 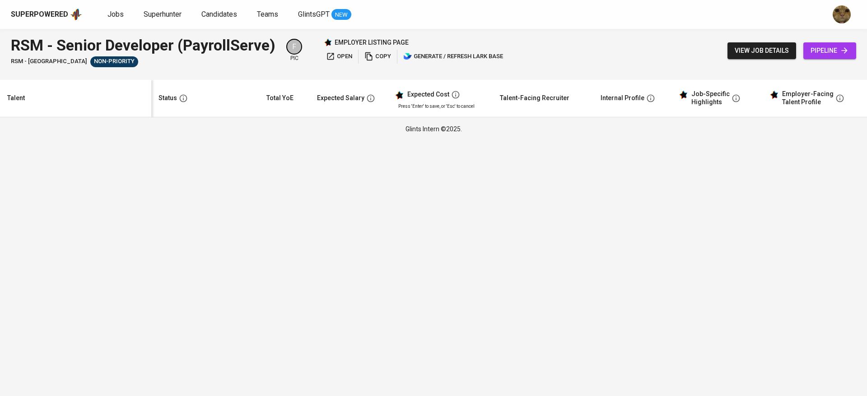 I want to click on span: pipeline, so click(x=829, y=51).